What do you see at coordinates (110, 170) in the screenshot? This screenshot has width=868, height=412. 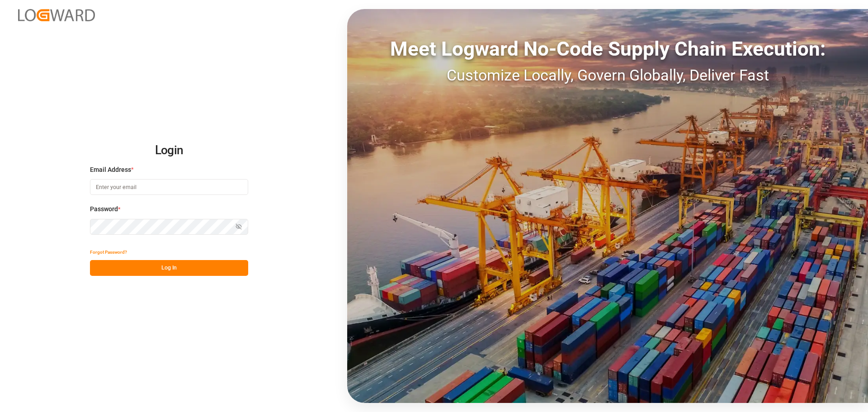 I see `span: Email Address` at bounding box center [110, 170].